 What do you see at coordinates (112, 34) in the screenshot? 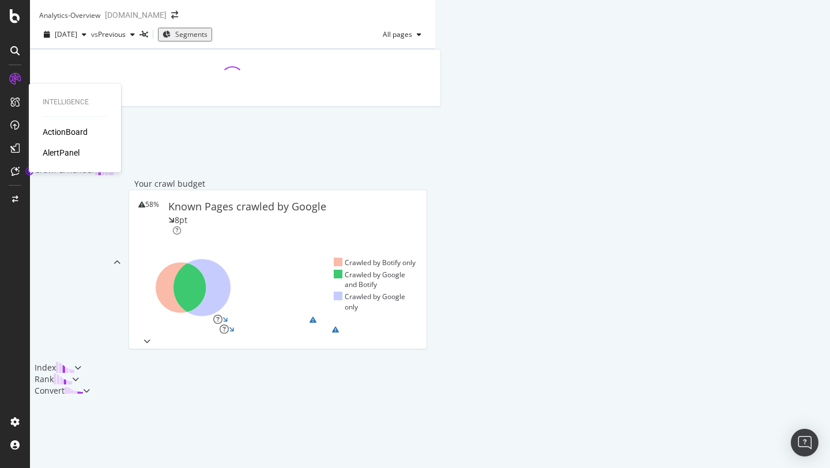
I see `span: Previous` at bounding box center [112, 34].